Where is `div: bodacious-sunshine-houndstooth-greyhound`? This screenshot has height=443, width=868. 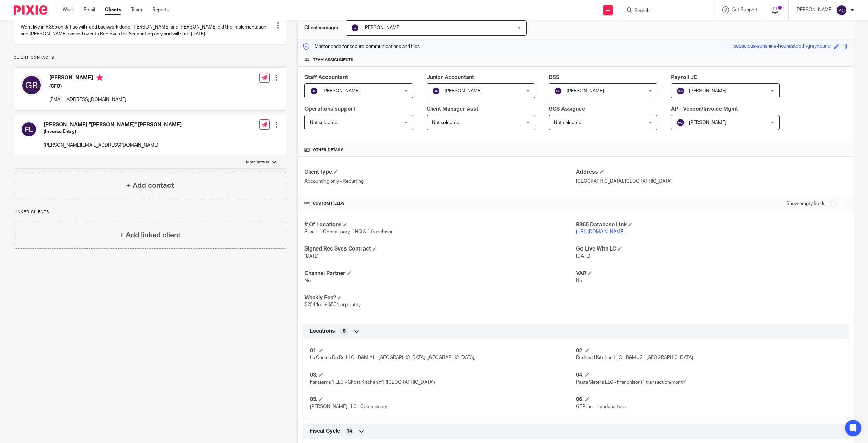
div: bodacious-sunshine-houndstooth-greyhound is located at coordinates (782, 46).